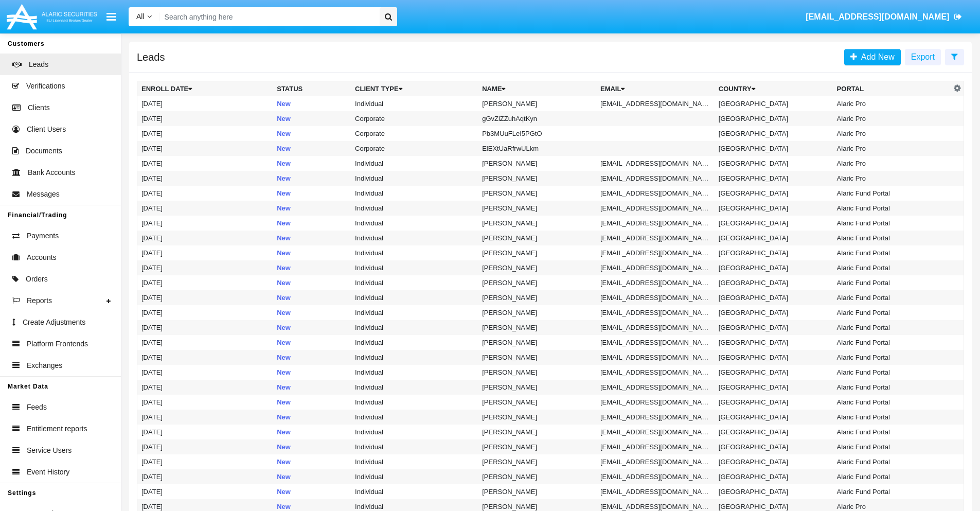 Image resolution: width=980 pixels, height=511 pixels. I want to click on td: Pb3MUuFLeI5PGtO, so click(537, 133).